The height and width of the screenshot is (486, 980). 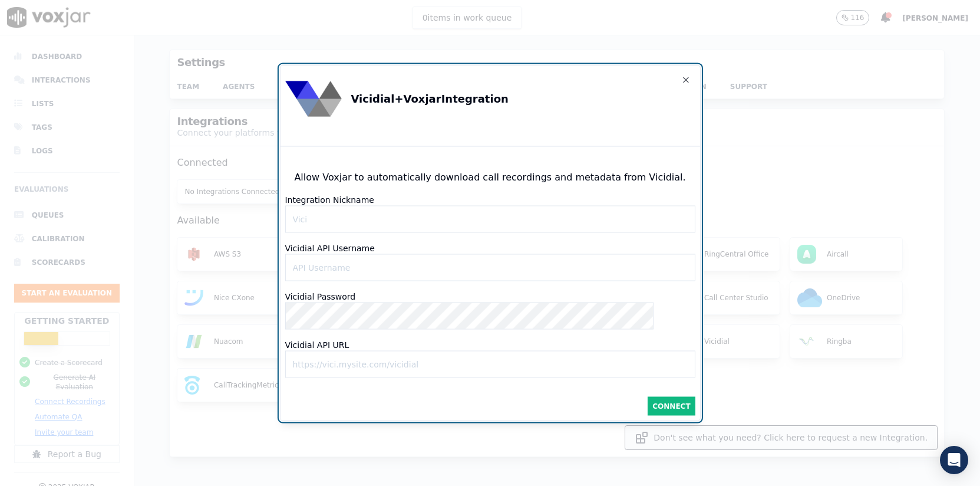 I want to click on div: Vicidial + Voxjar Integration, so click(x=424, y=99).